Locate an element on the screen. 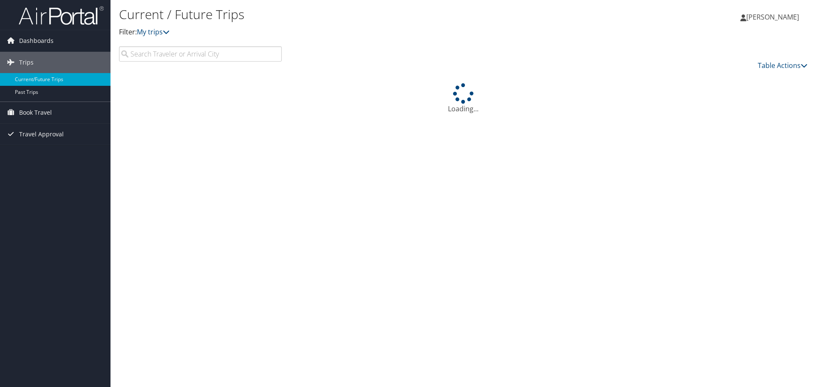  a: Table Actions is located at coordinates (782, 65).